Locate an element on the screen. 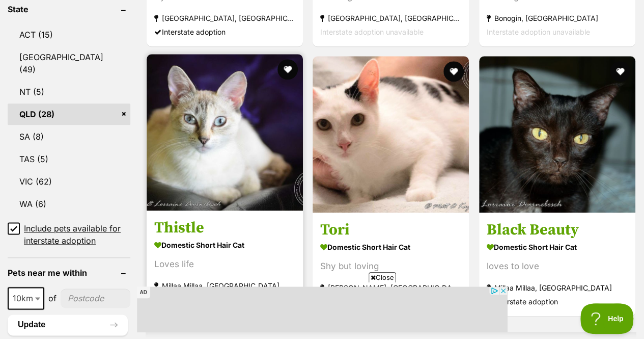 The height and width of the screenshot is (339, 644). div: Loves life is located at coordinates (225, 263).